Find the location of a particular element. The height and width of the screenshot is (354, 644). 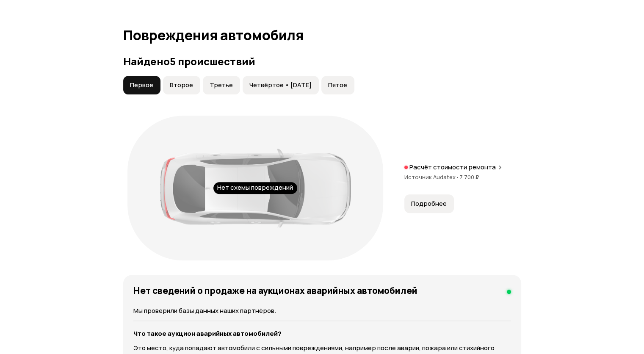

span: Подробнее is located at coordinates (429, 204).